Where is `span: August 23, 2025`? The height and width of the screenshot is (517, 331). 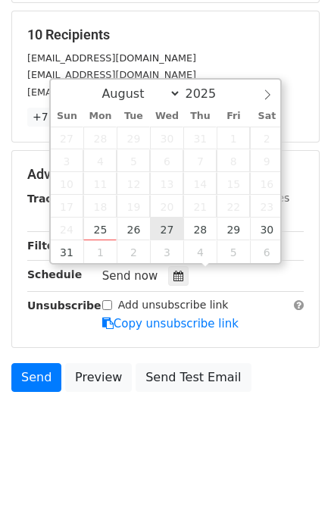
span: August 23, 2025 is located at coordinates (267, 206).